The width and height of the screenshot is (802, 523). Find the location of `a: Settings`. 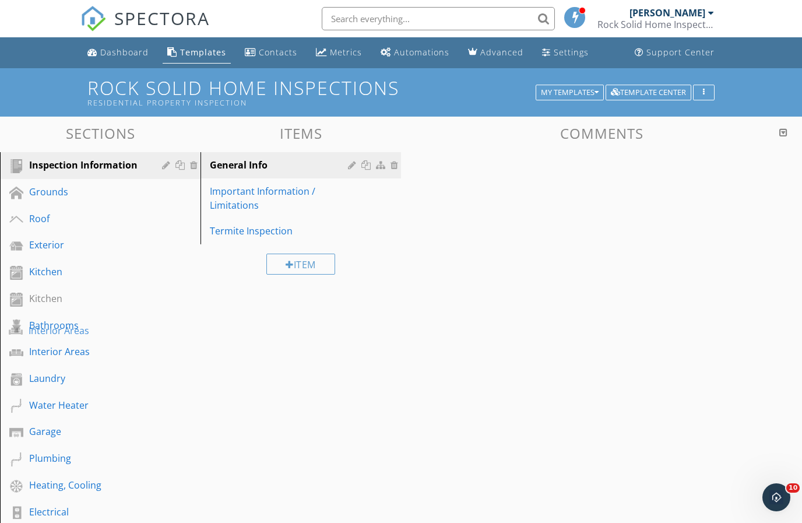

a: Settings is located at coordinates (565, 52).